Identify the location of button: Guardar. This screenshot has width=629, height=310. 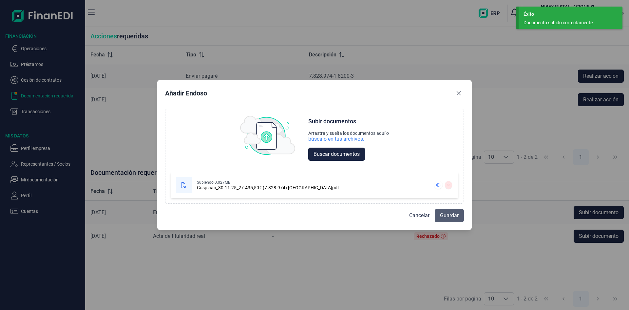
(449, 215).